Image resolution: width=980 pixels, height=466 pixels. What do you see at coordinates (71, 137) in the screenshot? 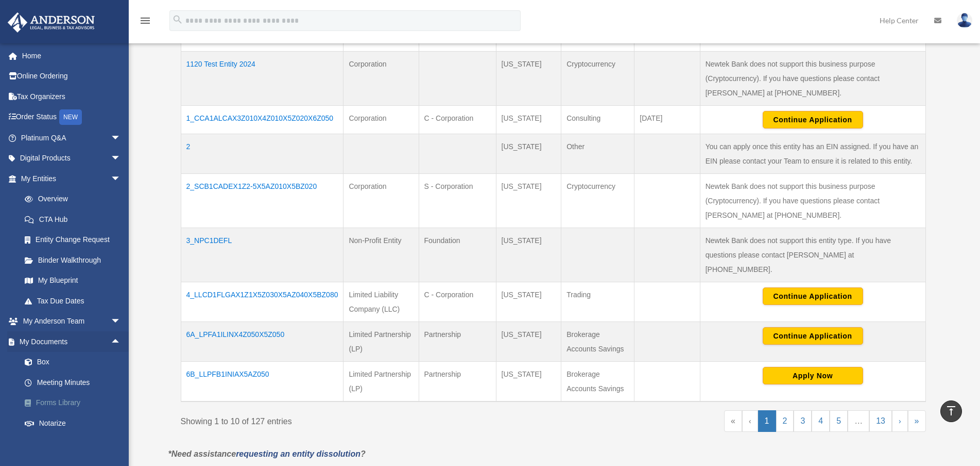
I see `a: Platinum Q&Aarrow_drop_down` at bounding box center [71, 137].